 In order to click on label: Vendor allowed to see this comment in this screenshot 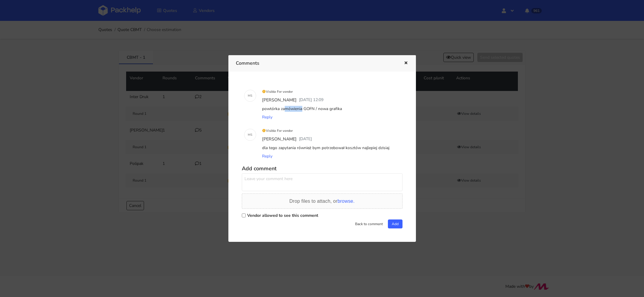, I will do `click(283, 215)`.